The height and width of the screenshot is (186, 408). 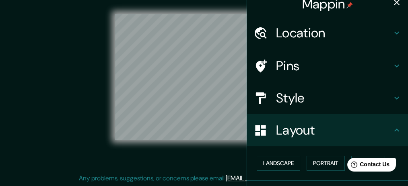 I want to click on span: Contact Us, so click(x=38, y=10).